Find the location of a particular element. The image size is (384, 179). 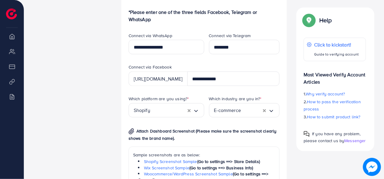

p: Help is located at coordinates (326, 20).